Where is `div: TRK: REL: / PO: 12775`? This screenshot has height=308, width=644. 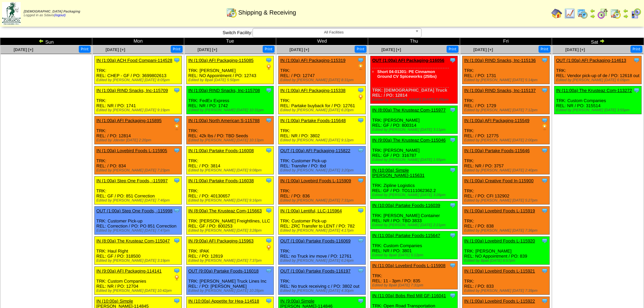
div: TRK: REL: / PO: 12775 is located at coordinates (506, 131).